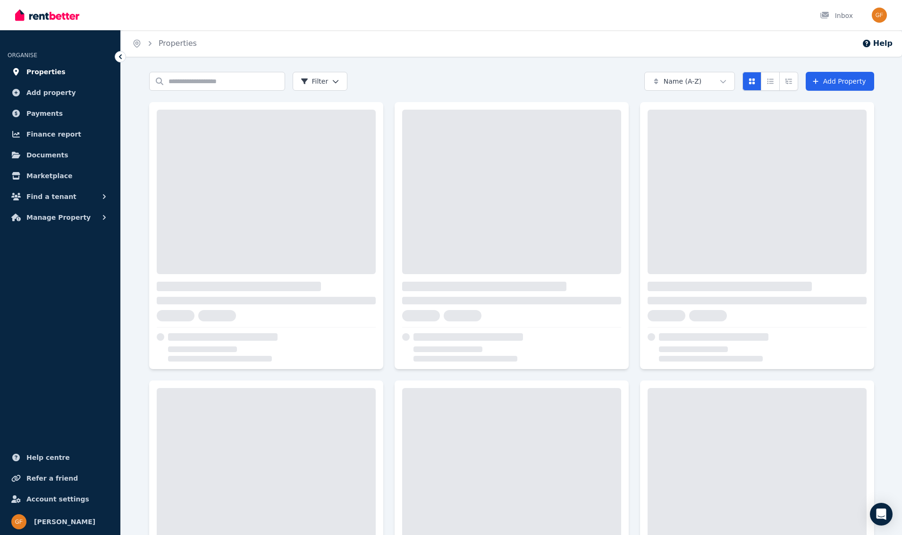 This screenshot has width=902, height=535. I want to click on span: ORGANISE, so click(22, 55).